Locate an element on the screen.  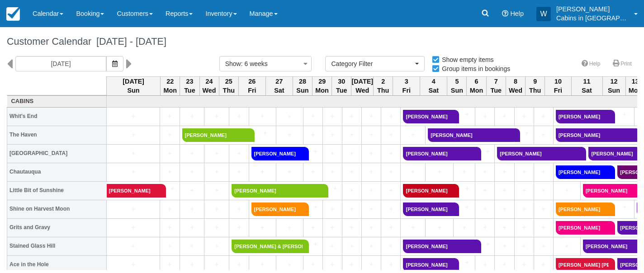
th: 2 Thu is located at coordinates (383, 86).